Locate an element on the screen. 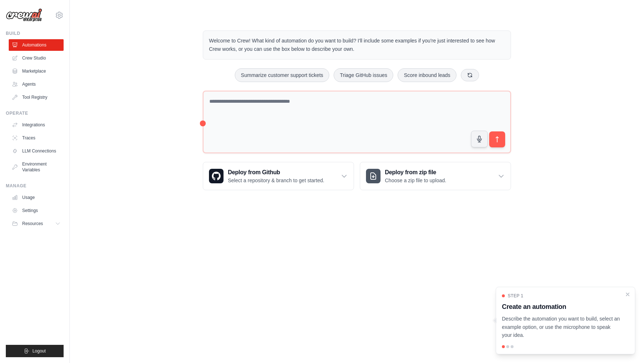 Image resolution: width=644 pixels, height=363 pixels. a: Automations is located at coordinates (36, 45).